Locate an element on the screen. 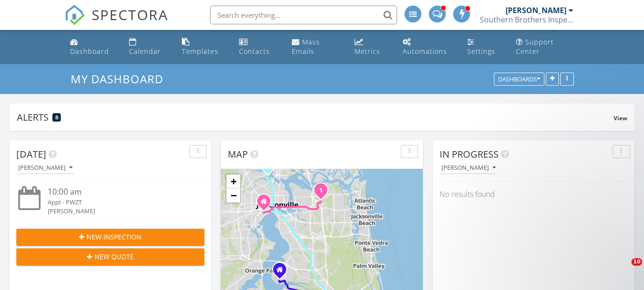 The width and height of the screenshot is (644, 290). span: 8 is located at coordinates (57, 117).